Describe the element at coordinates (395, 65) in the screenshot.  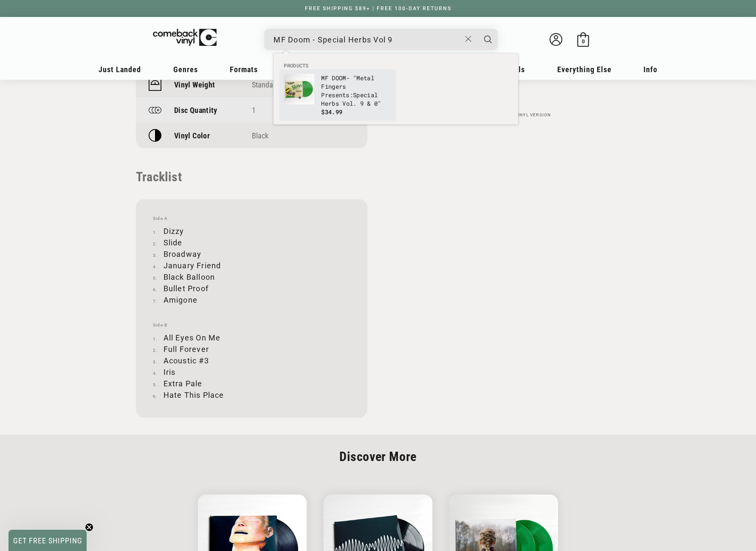
I see `li: Products` at that location.